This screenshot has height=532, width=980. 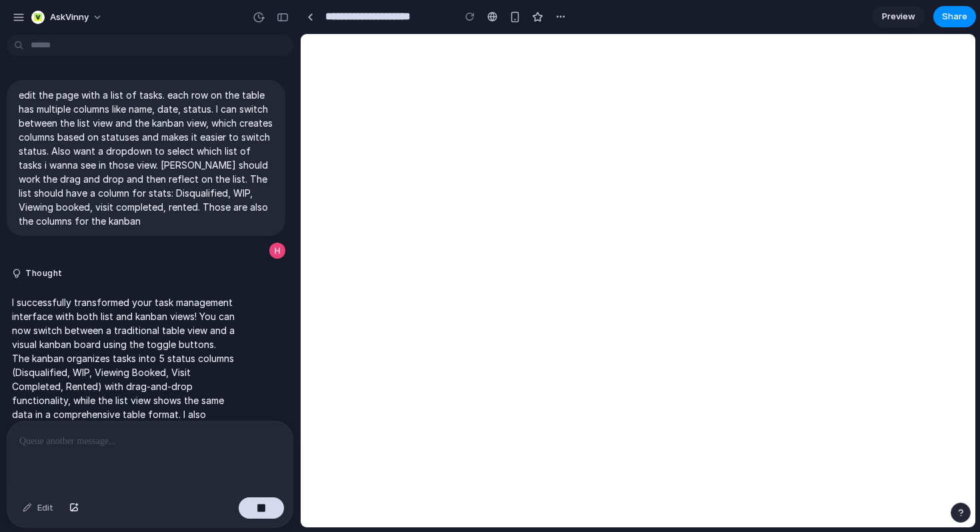 I want to click on button: Share, so click(x=955, y=16).